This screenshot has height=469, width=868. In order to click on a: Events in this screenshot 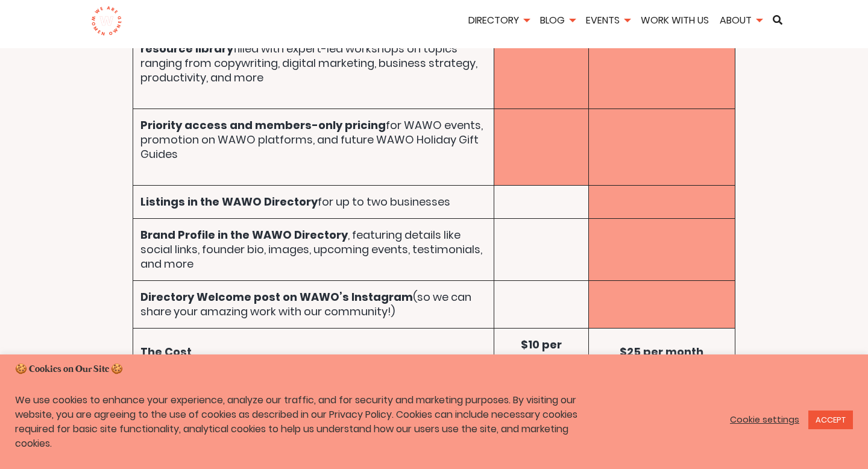, I will do `click(608, 20)`.